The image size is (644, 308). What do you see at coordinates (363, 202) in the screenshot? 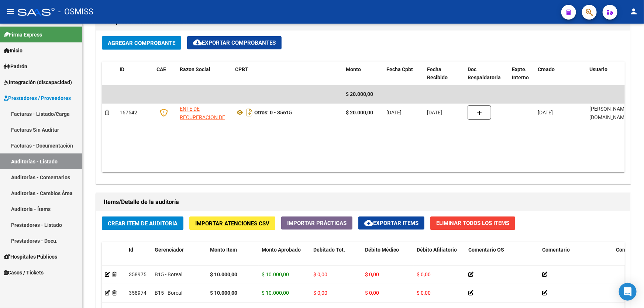
I see `h1: Items/Detalle de la auditoría` at bounding box center [363, 202].